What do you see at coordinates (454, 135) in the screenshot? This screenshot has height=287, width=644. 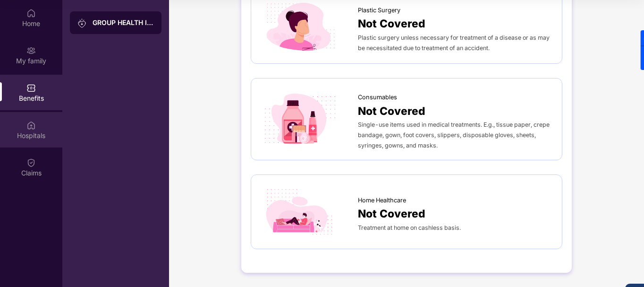 I see `span: Single-use items used in medical treatments. E.g., tissue paper, crepe bandage, gown, foot covers...` at bounding box center [454, 135].